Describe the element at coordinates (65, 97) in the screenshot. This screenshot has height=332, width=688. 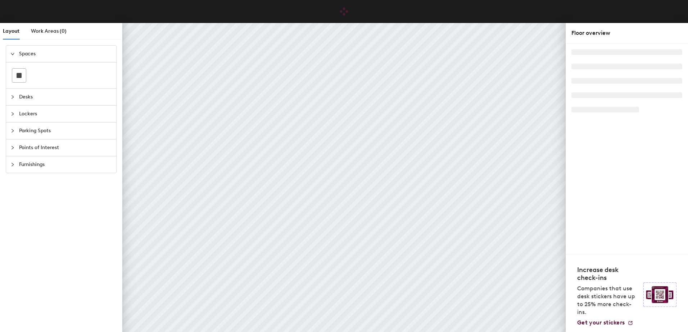
I see `span: Desks` at that location.